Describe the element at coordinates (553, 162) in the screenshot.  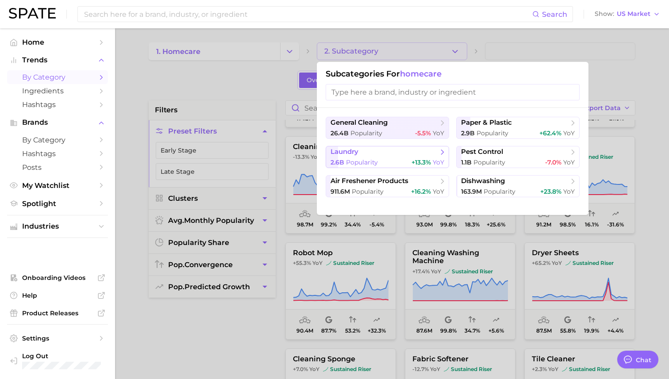
I see `span: -7.0%` at that location.